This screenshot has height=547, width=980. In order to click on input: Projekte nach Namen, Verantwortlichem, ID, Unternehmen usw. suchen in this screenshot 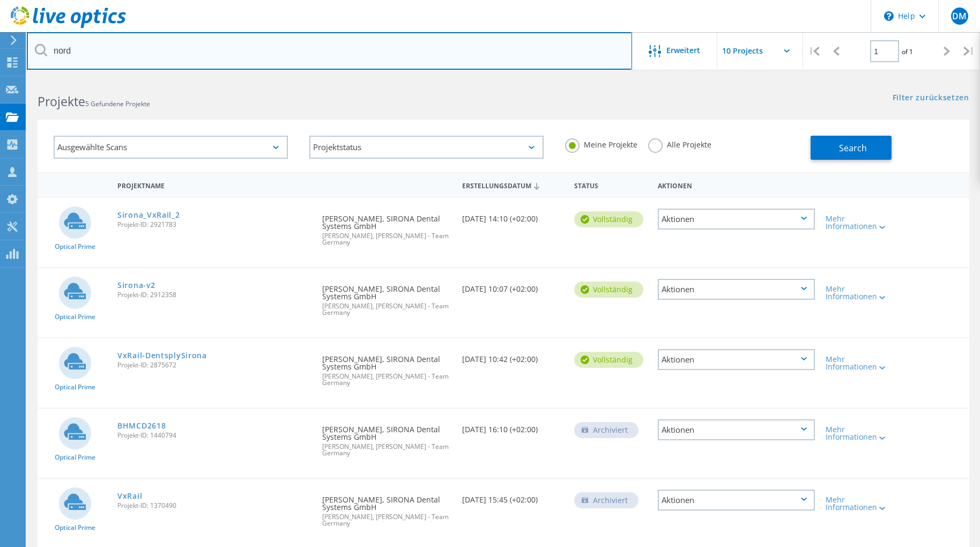, I will do `click(329, 51)`.